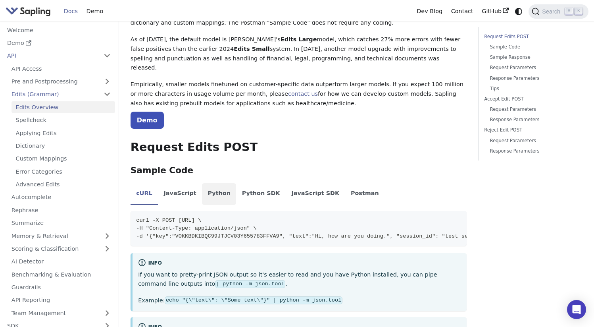 Image resolution: width=594 pixels, height=327 pixels. What do you see at coordinates (61, 94) in the screenshot?
I see `a: Edits (Grammar)` at bounding box center [61, 94].